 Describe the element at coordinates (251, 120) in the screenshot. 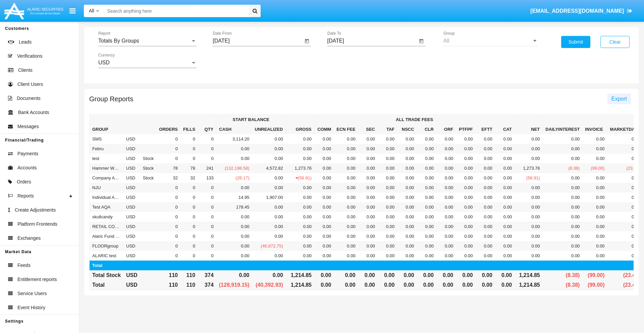

I see `th: Start Balance` at that location.